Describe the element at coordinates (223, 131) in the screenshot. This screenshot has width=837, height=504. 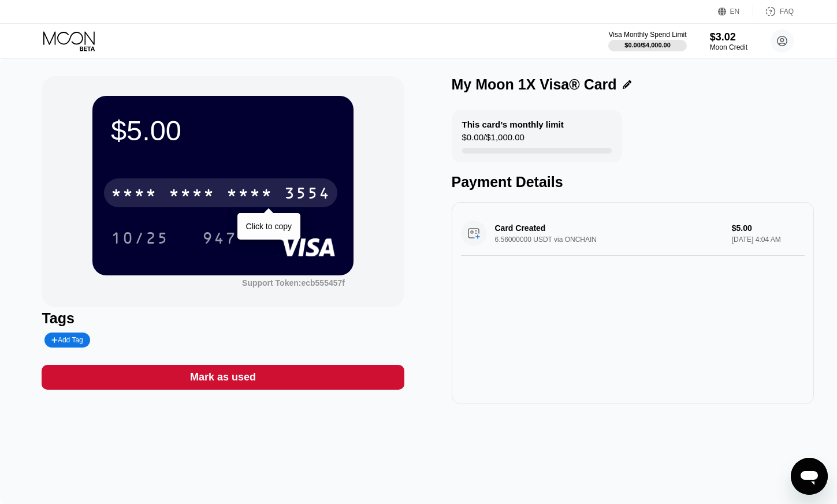
I see `div: $5.00` at that location.